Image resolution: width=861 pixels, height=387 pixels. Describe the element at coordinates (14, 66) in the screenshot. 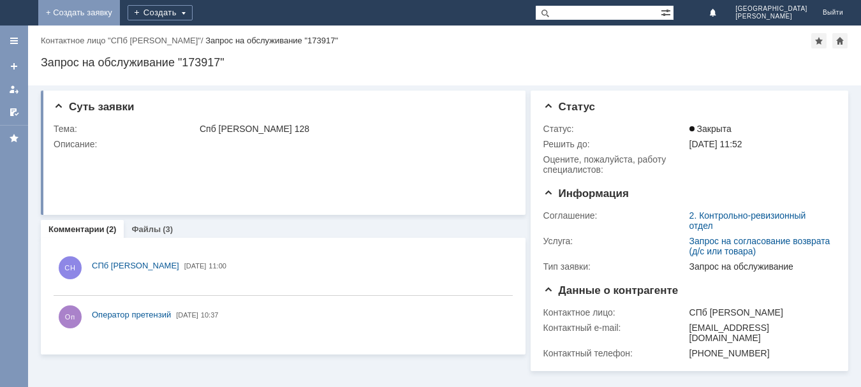

I see `a: Создать заявку` at that location.